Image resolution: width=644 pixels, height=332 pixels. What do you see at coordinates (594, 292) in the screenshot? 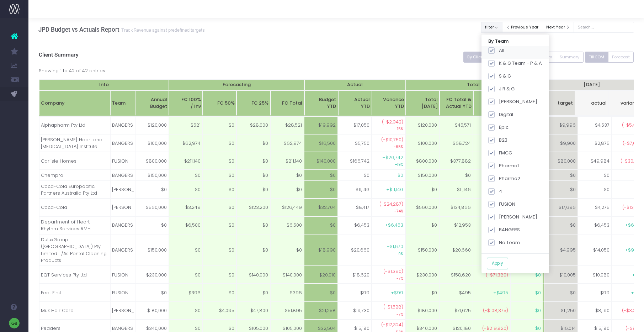
I see `td: $99` at bounding box center [594, 292].